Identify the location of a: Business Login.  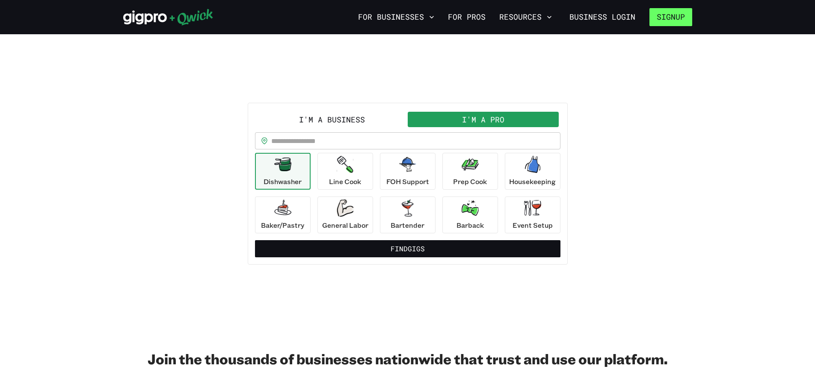
(602, 17).